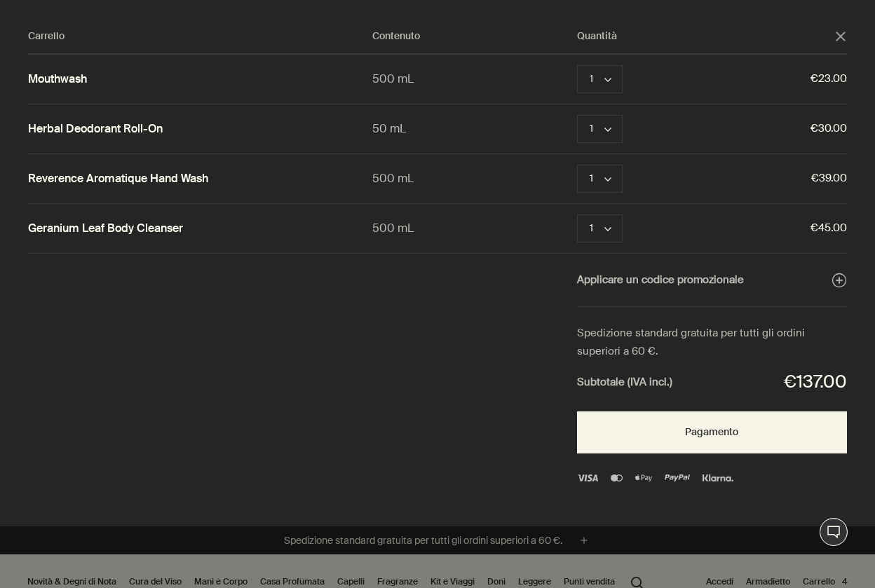 The height and width of the screenshot is (588, 875). I want to click on div: Carrello, so click(200, 36).